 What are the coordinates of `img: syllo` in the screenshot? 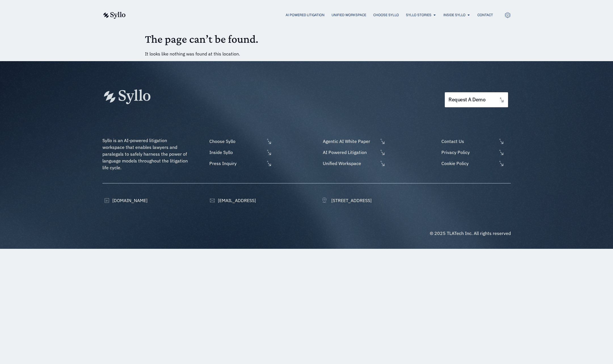 It's located at (114, 15).